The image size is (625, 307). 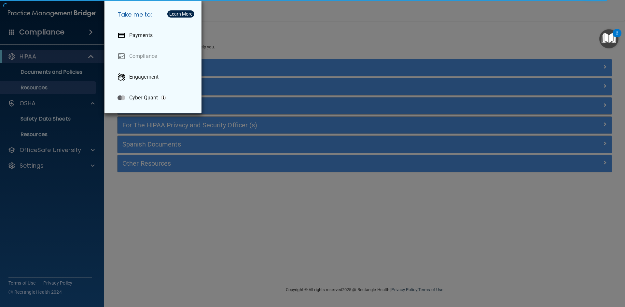 What do you see at coordinates (616, 37) in the screenshot?
I see `div: 2` at bounding box center [616, 37].